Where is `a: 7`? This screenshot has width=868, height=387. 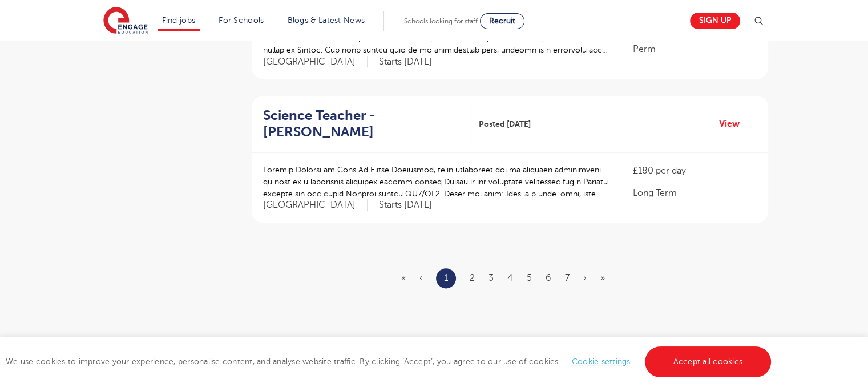
a: 7 is located at coordinates (567, 278).